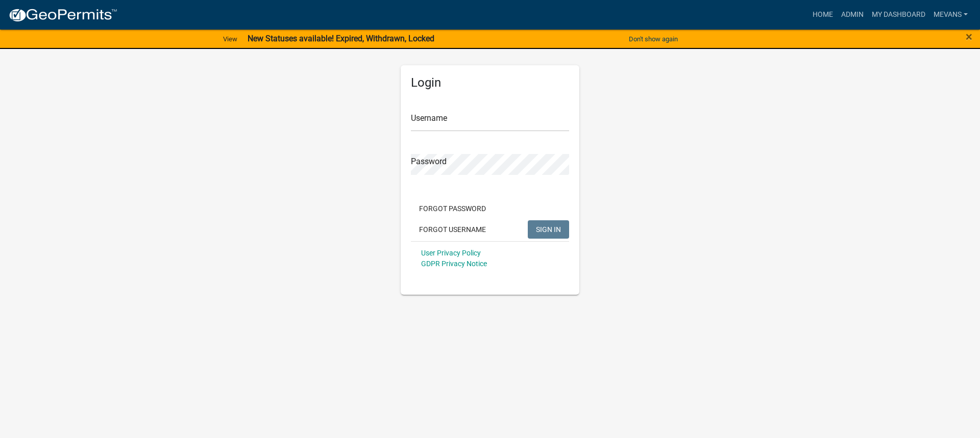 Image resolution: width=980 pixels, height=438 pixels. I want to click on a: View, so click(230, 39).